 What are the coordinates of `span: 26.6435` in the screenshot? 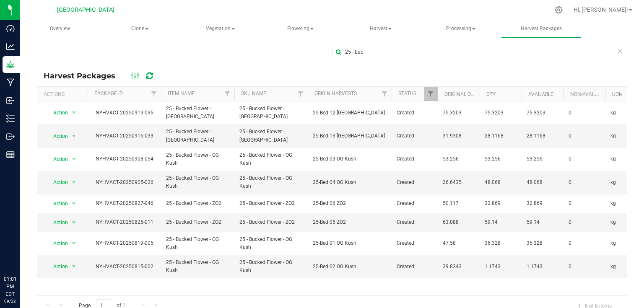 It's located at (459, 182).